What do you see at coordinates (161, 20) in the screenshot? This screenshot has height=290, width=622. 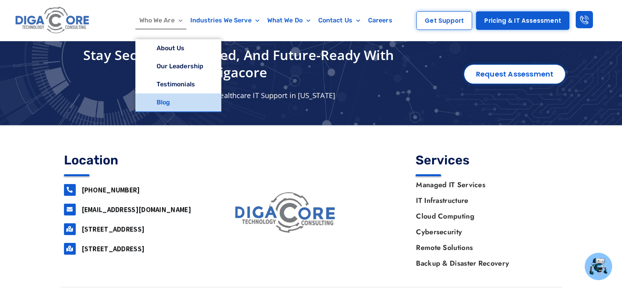 I see `a: Who We Are` at bounding box center [161, 20].